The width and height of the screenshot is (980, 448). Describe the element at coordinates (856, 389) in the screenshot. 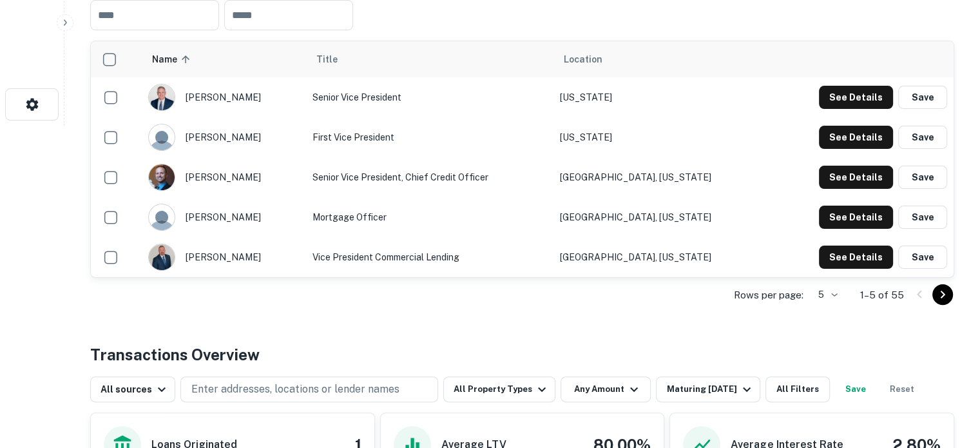

I see `button: Save your search to get updates of matches that match your search criteria.` at that location.